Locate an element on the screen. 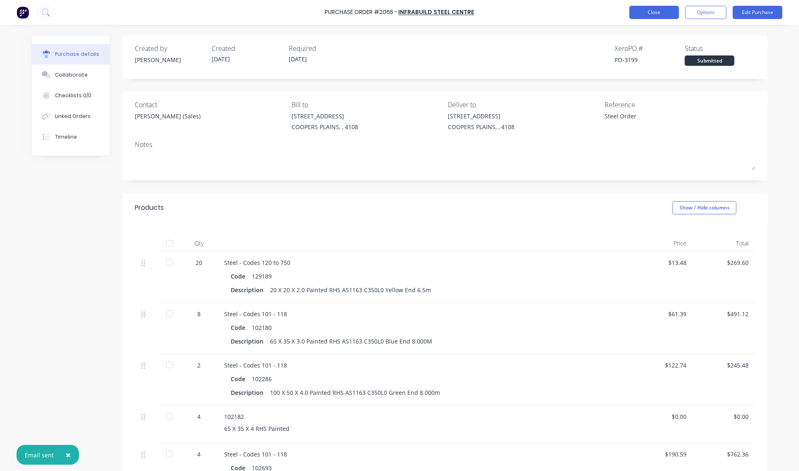 The image size is (799, 471). div: 102180 is located at coordinates (262, 327).